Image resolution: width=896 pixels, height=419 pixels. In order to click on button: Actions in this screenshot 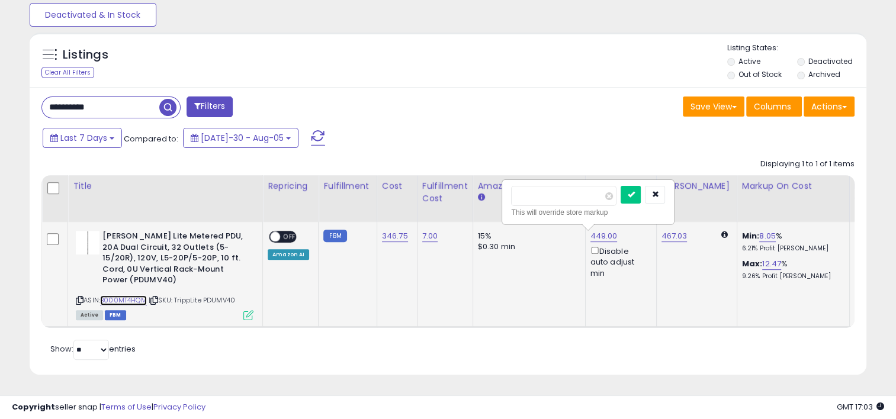, I will do `click(829, 107)`.